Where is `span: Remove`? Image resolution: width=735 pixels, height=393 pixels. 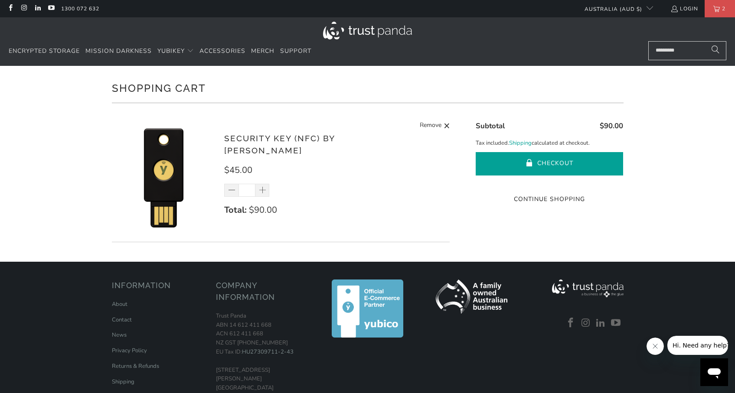
span: Remove is located at coordinates (430, 126).